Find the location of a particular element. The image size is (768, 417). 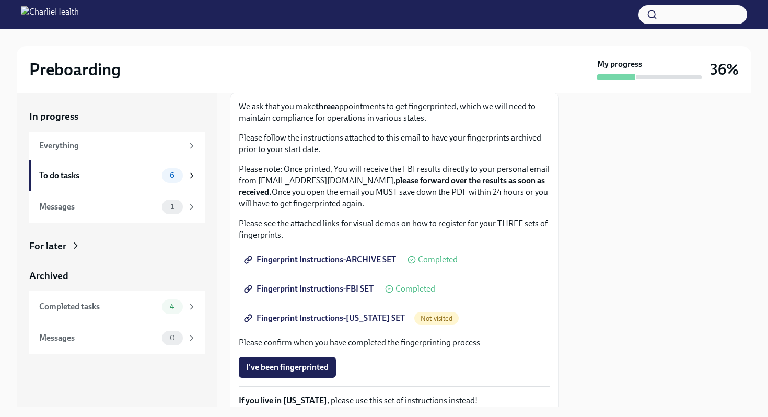

p: , please use this set of instructions instead! is located at coordinates (395, 401).